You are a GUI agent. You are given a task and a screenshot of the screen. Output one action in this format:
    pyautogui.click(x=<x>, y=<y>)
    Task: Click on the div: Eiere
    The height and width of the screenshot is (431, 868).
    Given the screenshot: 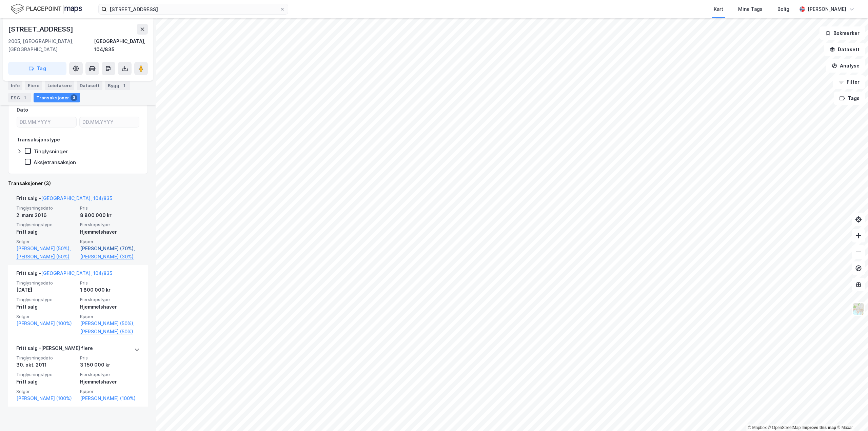 What is the action you would take?
    pyautogui.click(x=34, y=86)
    